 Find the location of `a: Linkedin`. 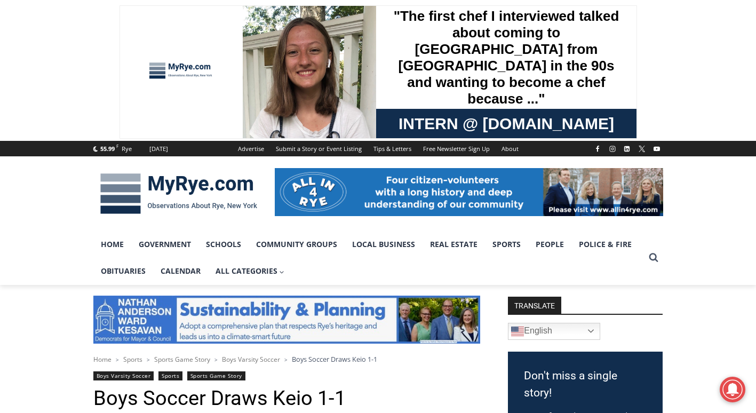

a: Linkedin is located at coordinates (627, 149).